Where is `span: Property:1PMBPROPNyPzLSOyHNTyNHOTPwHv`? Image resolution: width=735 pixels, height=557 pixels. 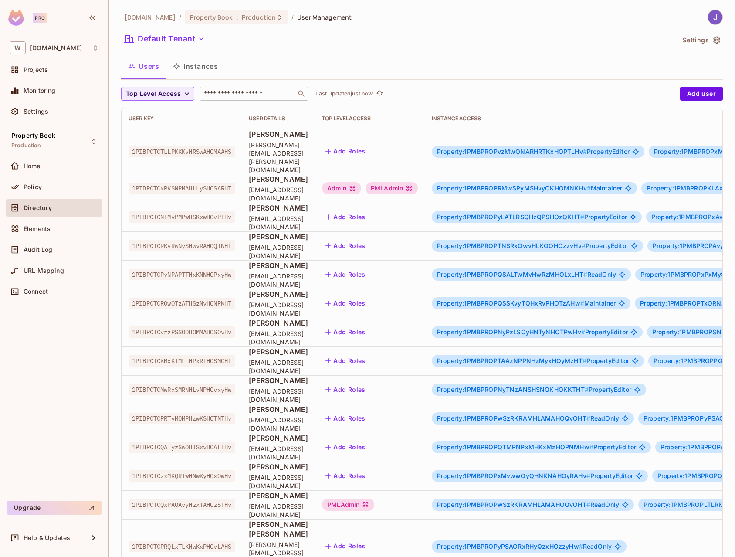
span: Property:1PMBPROPNyPzLSOyHNTyNHOTPwHv is located at coordinates (511, 332).